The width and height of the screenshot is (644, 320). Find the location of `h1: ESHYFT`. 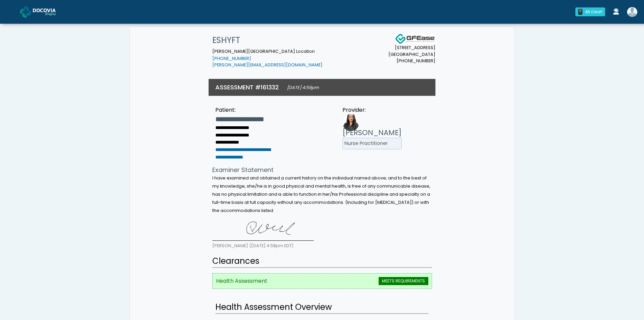

h1: ESHYFT is located at coordinates (267, 40).